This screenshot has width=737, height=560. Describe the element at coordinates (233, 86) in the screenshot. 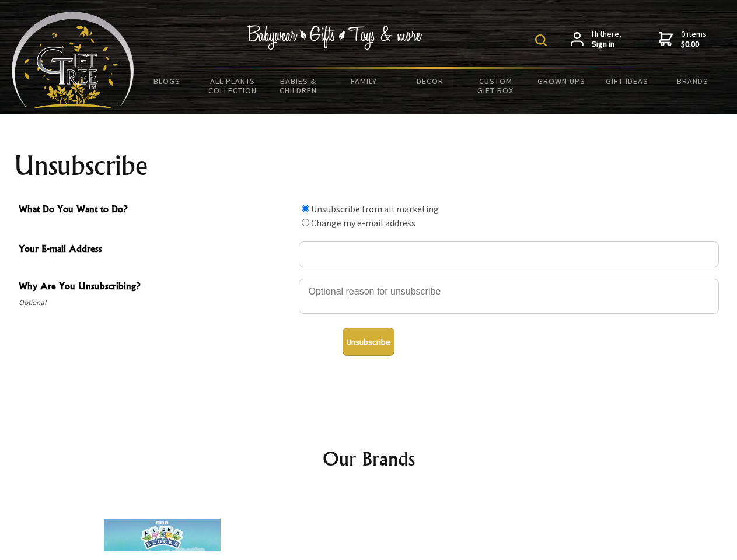

I see `a: All Plants Collection` at that location.